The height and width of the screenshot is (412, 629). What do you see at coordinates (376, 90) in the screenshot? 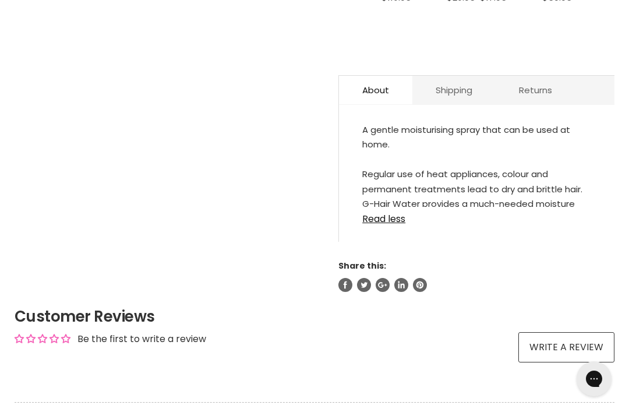
I see `a: About` at bounding box center [376, 90].